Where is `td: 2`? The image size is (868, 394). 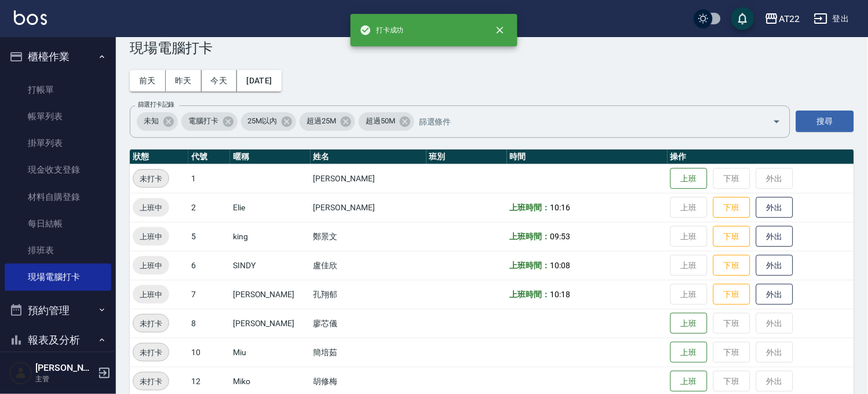 td: 2 is located at coordinates (209, 207).